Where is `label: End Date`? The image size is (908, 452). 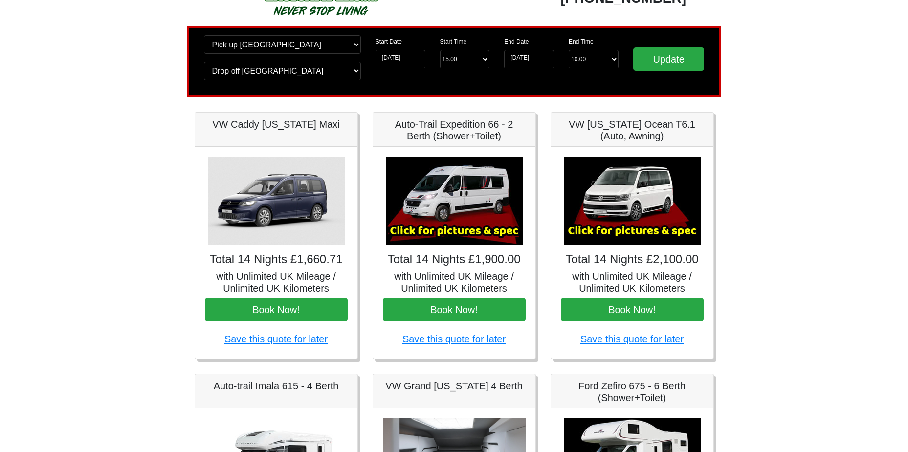 label: End Date is located at coordinates (516, 42).